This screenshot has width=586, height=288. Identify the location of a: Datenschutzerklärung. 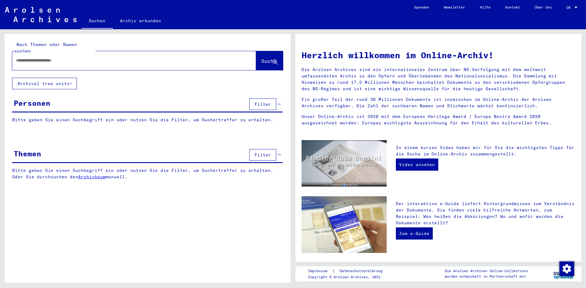
(362, 271).